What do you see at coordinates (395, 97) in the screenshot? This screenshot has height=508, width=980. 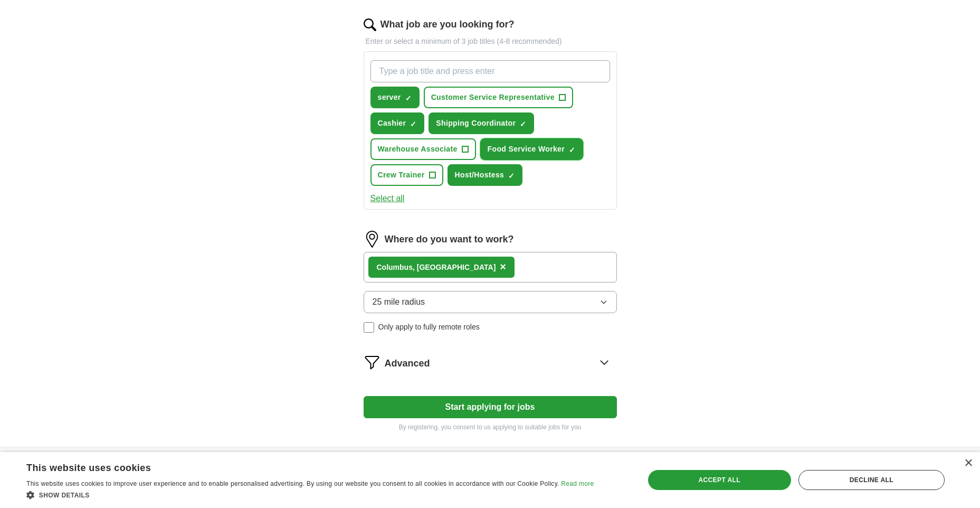 I see `button: server✓` at bounding box center [395, 97].